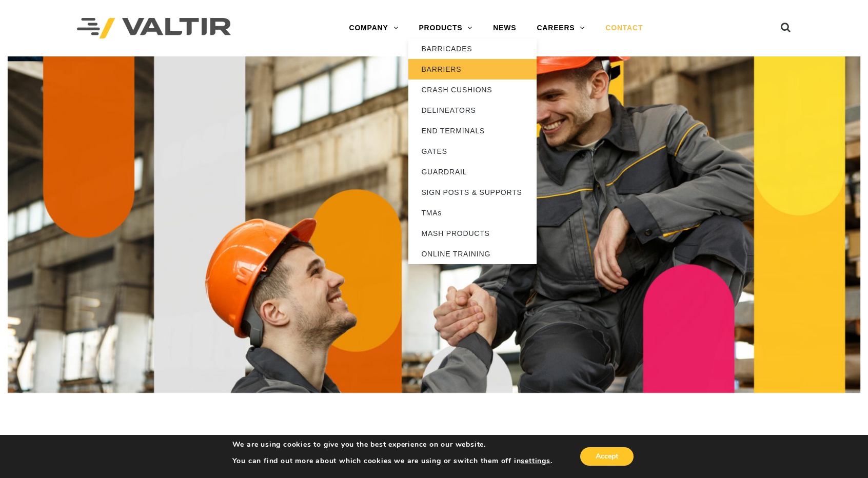  What do you see at coordinates (392, 461) in the screenshot?
I see `p: You can find out more about which cookies we are using or switch them off in .` at bounding box center [392, 461].